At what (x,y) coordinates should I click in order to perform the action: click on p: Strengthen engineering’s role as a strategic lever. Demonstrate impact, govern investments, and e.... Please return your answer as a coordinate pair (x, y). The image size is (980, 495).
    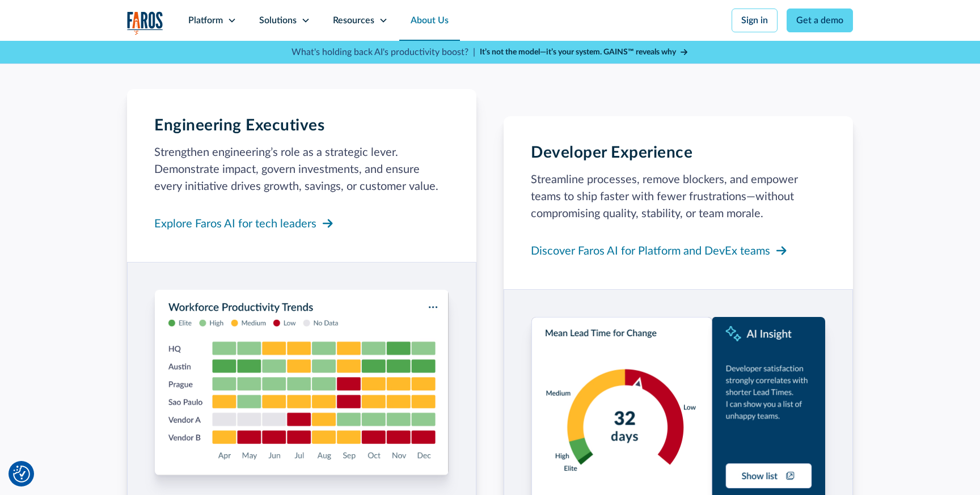
    Looking at the image, I should click on (301, 170).